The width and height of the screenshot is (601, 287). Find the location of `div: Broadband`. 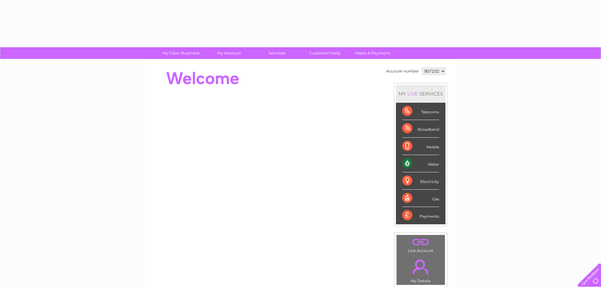

div: Broadband is located at coordinates (420, 129).